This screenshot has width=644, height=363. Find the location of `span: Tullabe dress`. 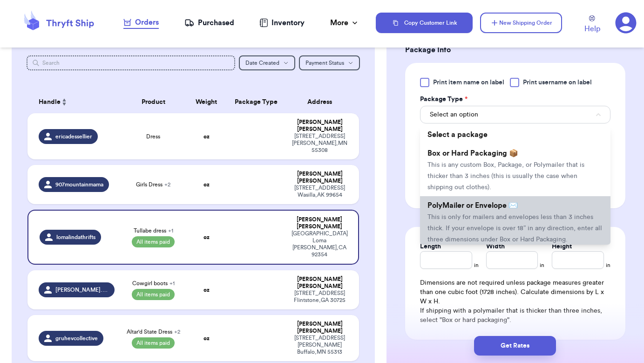

span: Tullabe dress is located at coordinates (153, 230).